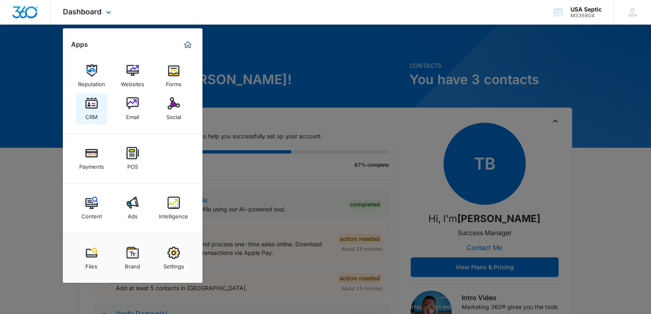 The image size is (651, 314). Describe the element at coordinates (174, 76) in the screenshot. I see `a: Forms` at that location.